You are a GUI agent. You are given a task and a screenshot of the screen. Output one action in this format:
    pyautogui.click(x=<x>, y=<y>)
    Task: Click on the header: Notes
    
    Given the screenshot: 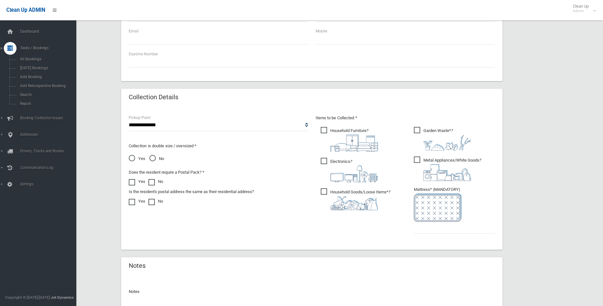 What is the action you would take?
    pyautogui.click(x=137, y=265)
    